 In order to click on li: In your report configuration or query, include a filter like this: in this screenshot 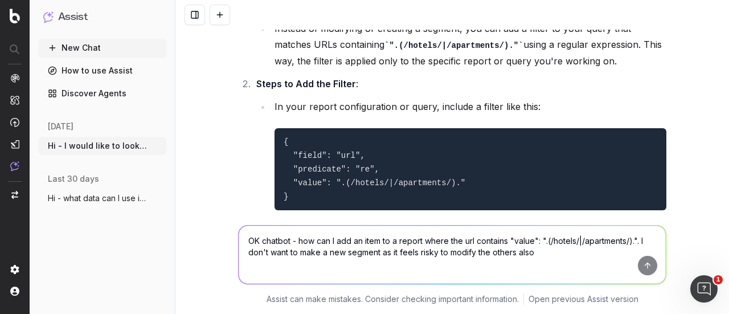, I will do `click(469, 154)`.